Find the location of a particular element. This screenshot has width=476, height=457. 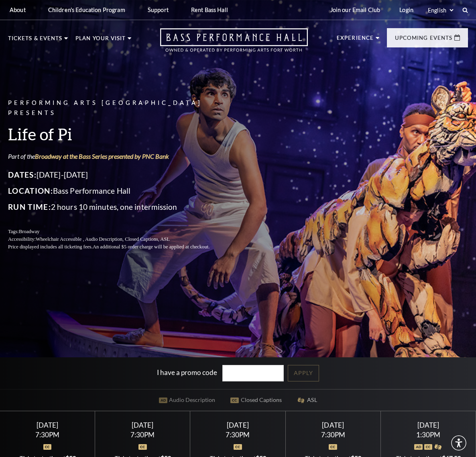

span: Location: is located at coordinates (31, 190).